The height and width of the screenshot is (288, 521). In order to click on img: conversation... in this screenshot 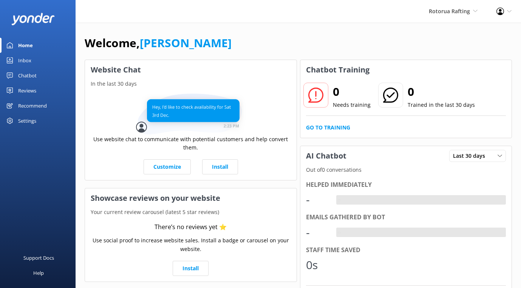, I will do `click(191, 114)`.